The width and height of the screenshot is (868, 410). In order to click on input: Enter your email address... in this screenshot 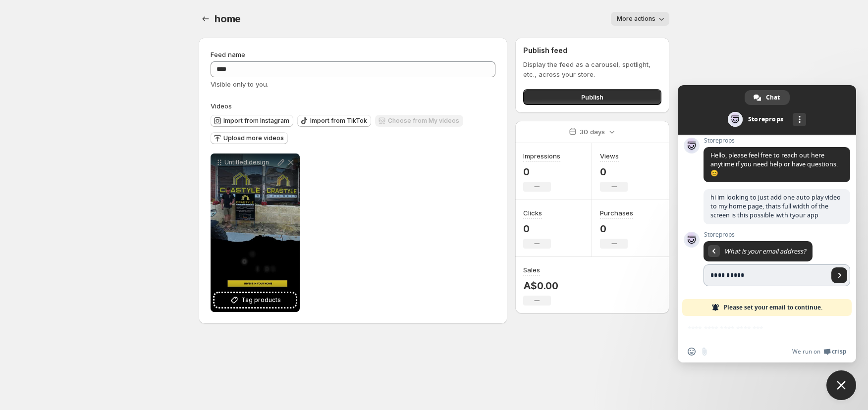, I will do `click(766, 275)`.